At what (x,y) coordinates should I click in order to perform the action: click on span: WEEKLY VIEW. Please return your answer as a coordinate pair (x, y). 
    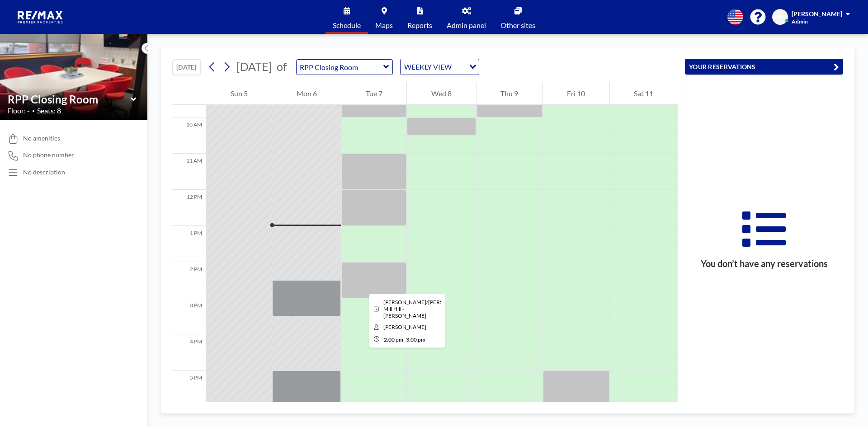
    Looking at the image, I should click on (427, 67).